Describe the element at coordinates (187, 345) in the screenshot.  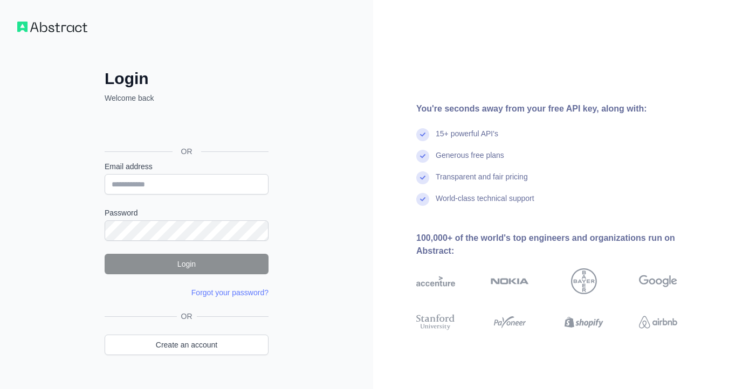
I see `a: Create an account` at that location.